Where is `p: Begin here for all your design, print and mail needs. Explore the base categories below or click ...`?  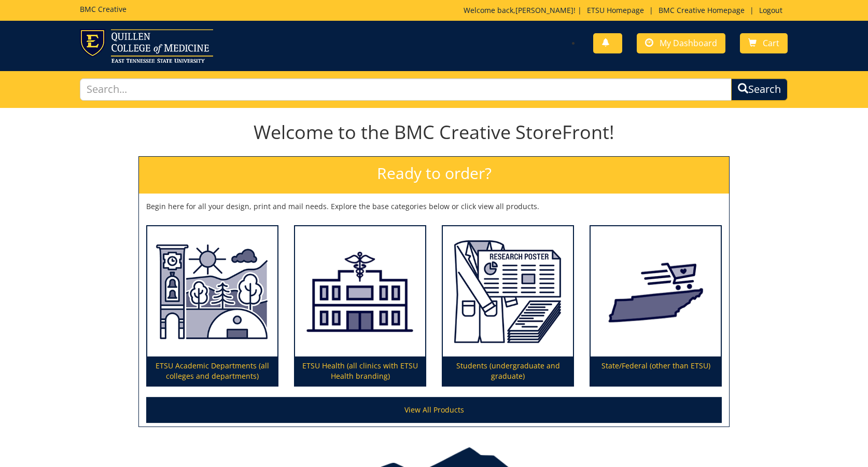 p: Begin here for all your design, print and mail needs. Explore the base categories below or click ... is located at coordinates (434, 206).